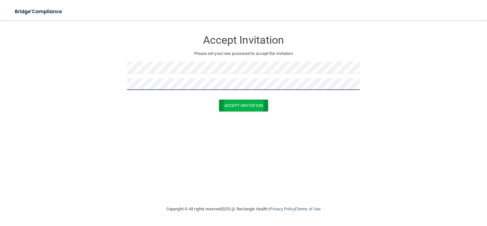 The height and width of the screenshot is (226, 487). I want to click on button: Accept Invitation, so click(243, 105).